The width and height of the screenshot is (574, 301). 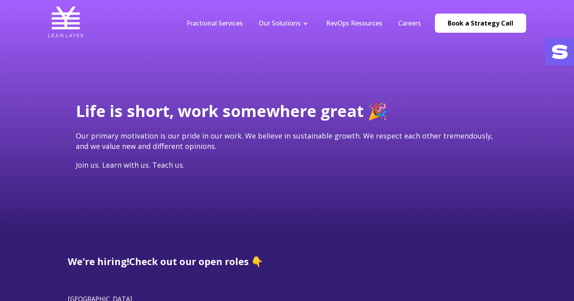 I want to click on a: Our Solutions, so click(x=279, y=23).